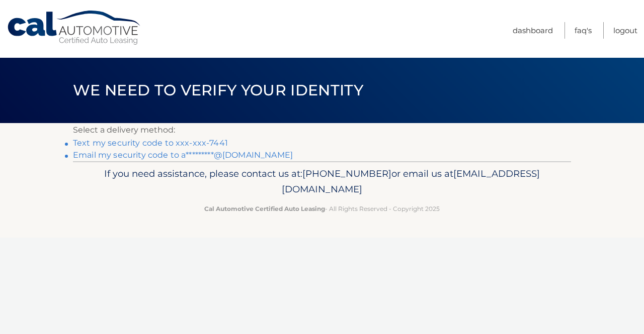 The height and width of the screenshot is (334, 644). Describe the element at coordinates (583, 30) in the screenshot. I see `a: FAQ's` at that location.